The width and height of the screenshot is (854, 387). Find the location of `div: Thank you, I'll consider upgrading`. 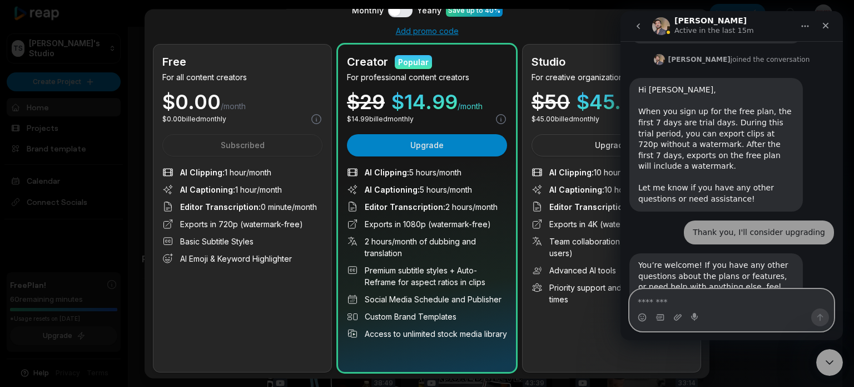

div: Thank you, I'll consider upgrading is located at coordinates (138, 221).